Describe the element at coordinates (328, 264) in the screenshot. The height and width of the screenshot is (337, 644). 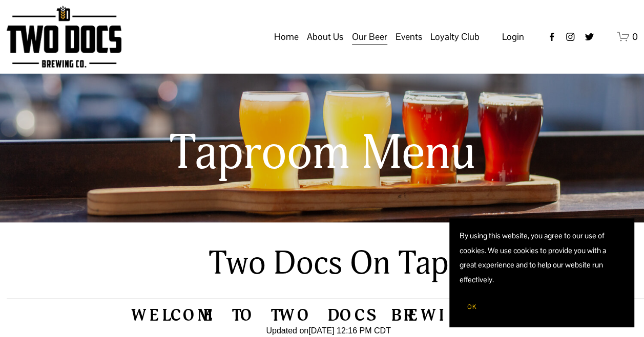
I see `h2: Two Docs On Tap` at that location.